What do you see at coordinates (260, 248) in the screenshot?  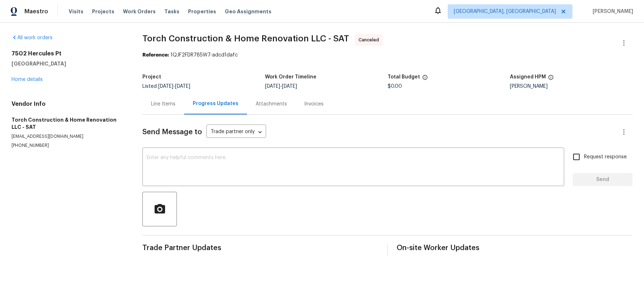 I see `span: Trade Partner Updates` at bounding box center [260, 248].